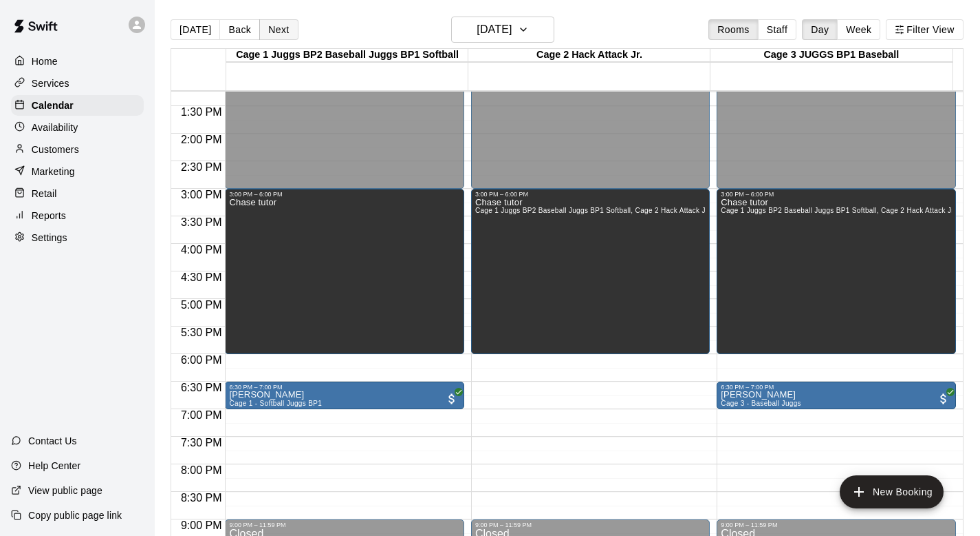  What do you see at coordinates (240, 30) in the screenshot?
I see `button: Back` at bounding box center [240, 30].